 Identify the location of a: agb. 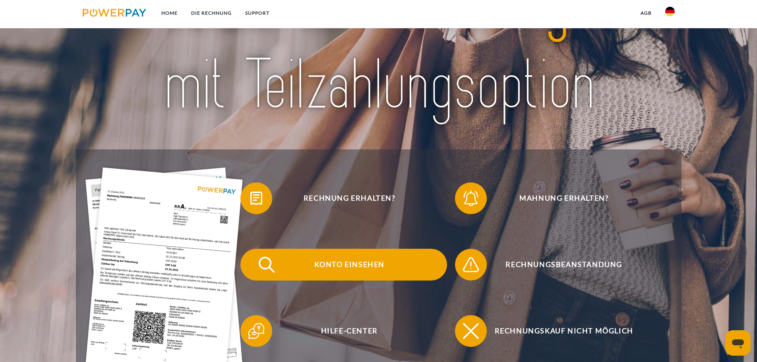
(646, 13).